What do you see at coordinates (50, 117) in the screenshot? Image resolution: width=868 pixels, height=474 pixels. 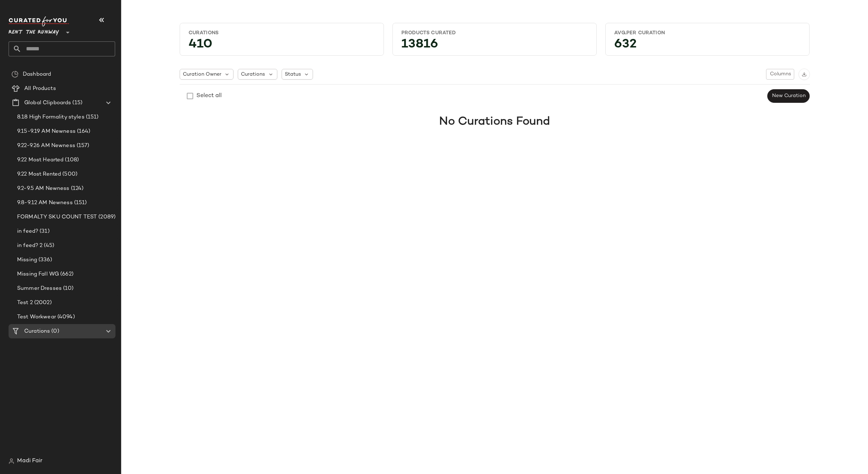 I see `span: 8.18 High Formality styles` at bounding box center [50, 117].